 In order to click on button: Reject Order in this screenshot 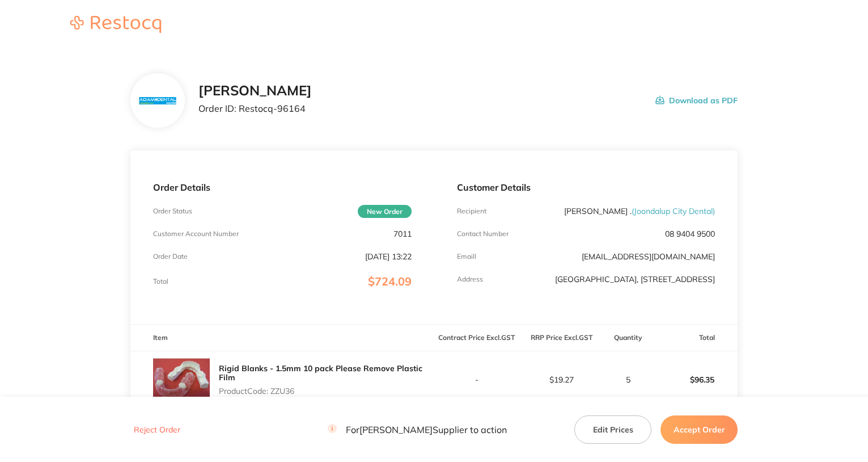, I will do `click(157, 430)`.